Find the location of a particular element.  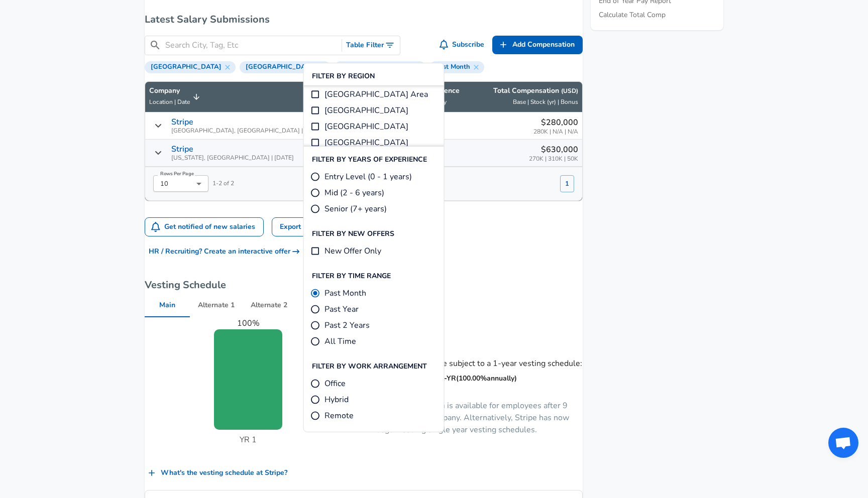

a: Calculate Total Comp is located at coordinates (632, 15).